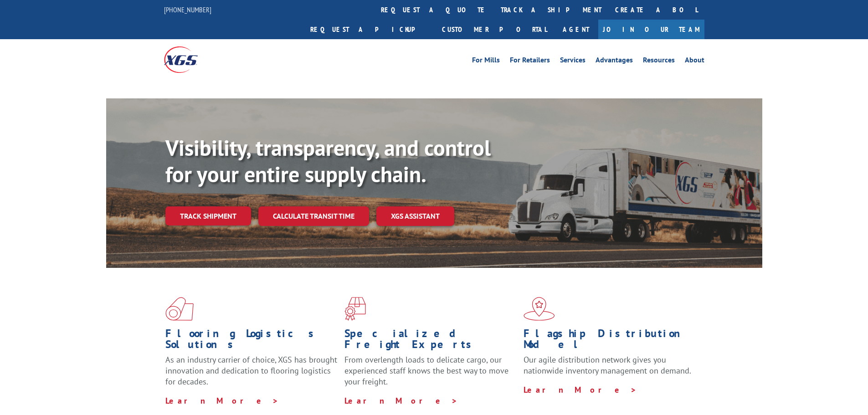 The width and height of the screenshot is (868, 415). I want to click on h1: Specialized Freight Experts, so click(430, 341).